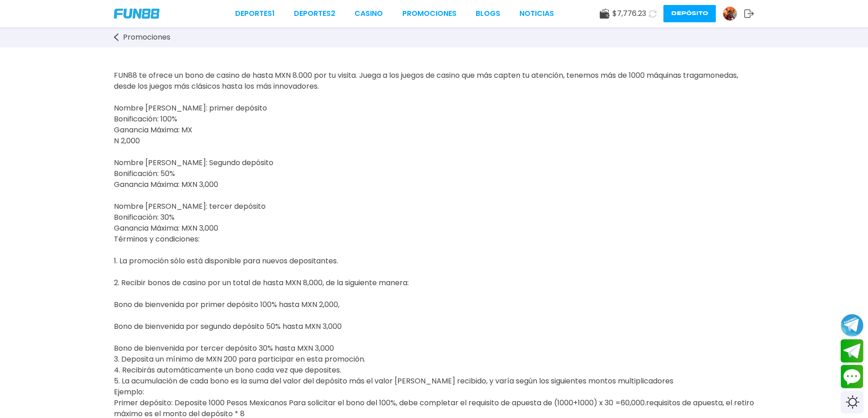 This screenshot has width=868, height=418. Describe the element at coordinates (255, 14) in the screenshot. I see `a: Deportes1` at that location.